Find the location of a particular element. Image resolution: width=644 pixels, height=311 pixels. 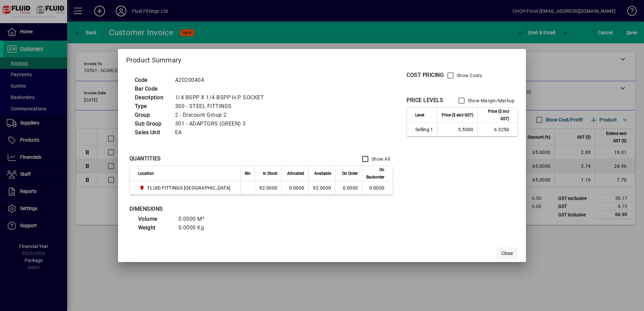

td: 0.0000 Kg is located at coordinates (195, 228).